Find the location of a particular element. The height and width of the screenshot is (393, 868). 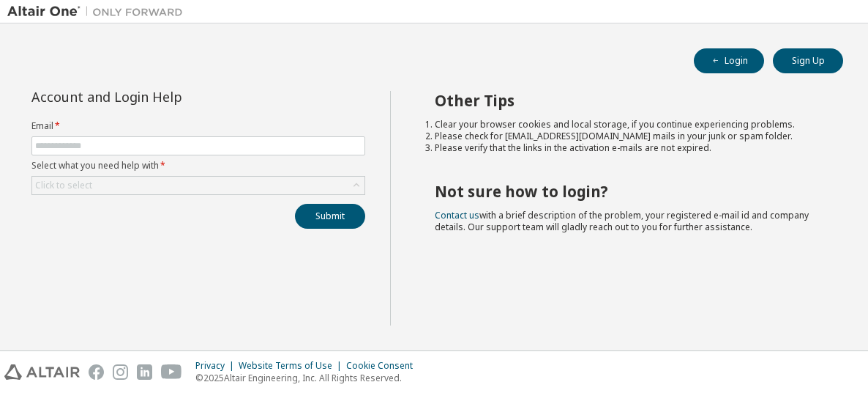

div: Account and Login Help is located at coordinates (165, 97).